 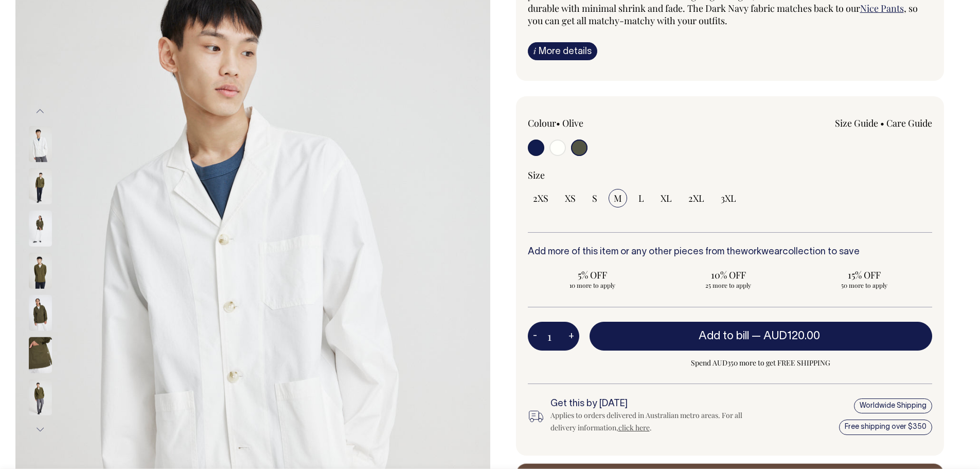 What do you see at coordinates (534, 51) in the screenshot?
I see `span: i` at bounding box center [534, 51].